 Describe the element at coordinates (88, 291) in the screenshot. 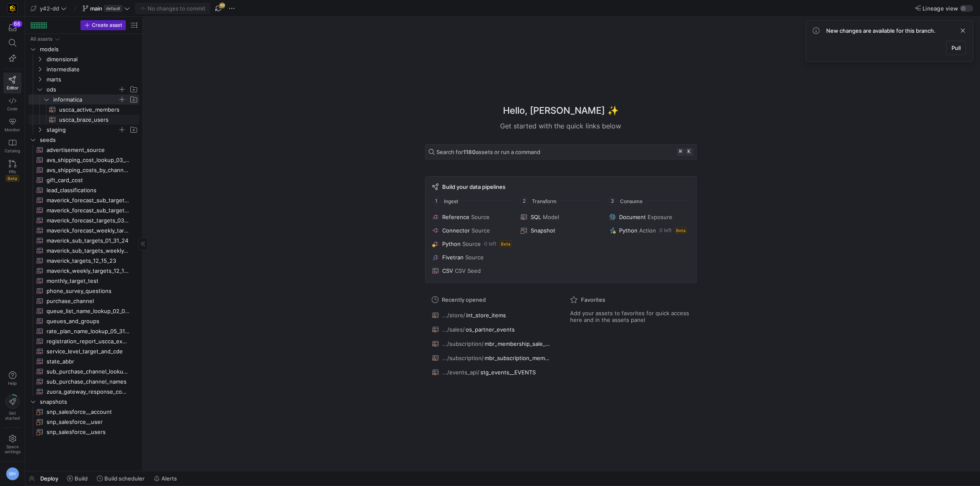

I see `span: phone_survey_questions​​​​​​` at that location.